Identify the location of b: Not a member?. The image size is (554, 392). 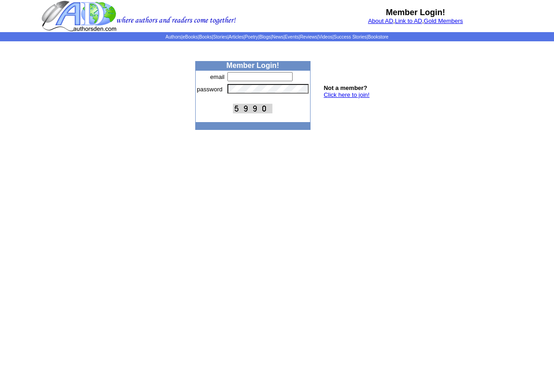
(346, 88).